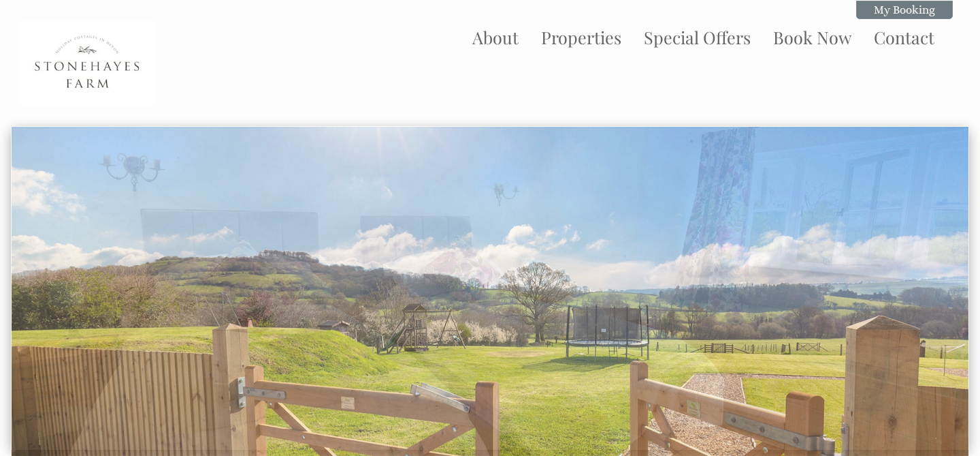 Image resolution: width=980 pixels, height=456 pixels. What do you see at coordinates (903, 36) in the screenshot?
I see `a: Contact` at bounding box center [903, 36].